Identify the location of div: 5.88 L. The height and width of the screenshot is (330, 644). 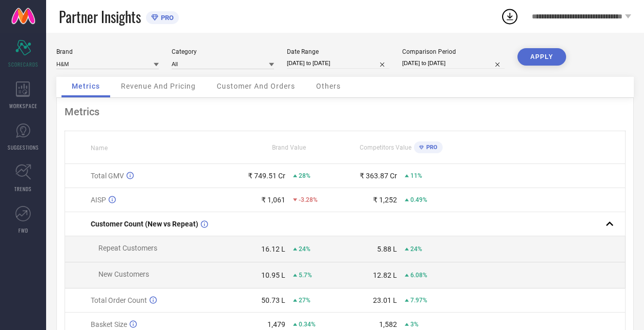
(387, 249).